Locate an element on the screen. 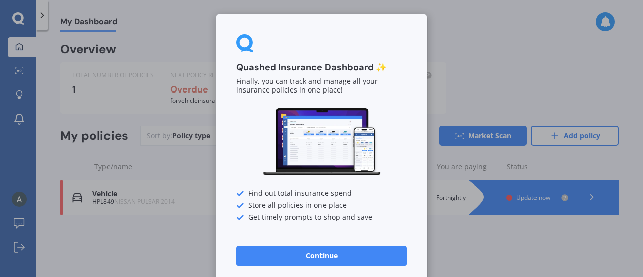 Image resolution: width=643 pixels, height=277 pixels. div: Get timely prompts to shop and save is located at coordinates (322, 218).